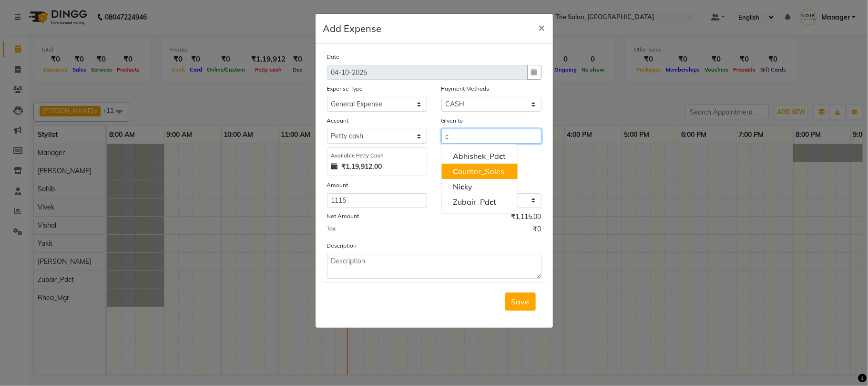  I want to click on span: ₹0, so click(537, 230).